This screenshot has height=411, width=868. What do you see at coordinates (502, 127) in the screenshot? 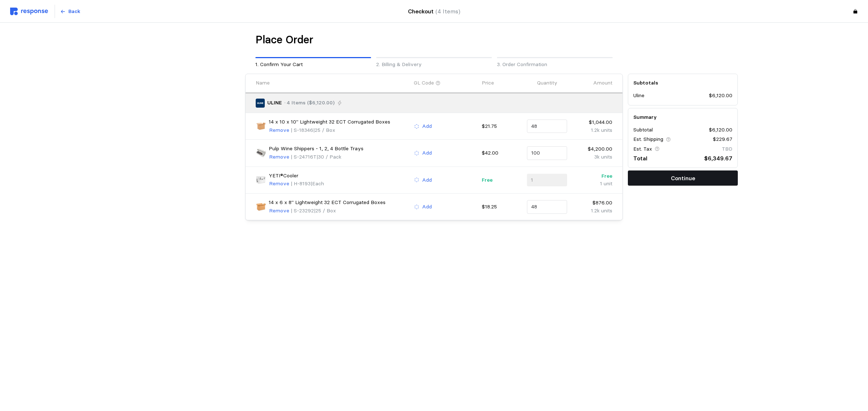
I see `p: $21.75` at bounding box center [502, 127].